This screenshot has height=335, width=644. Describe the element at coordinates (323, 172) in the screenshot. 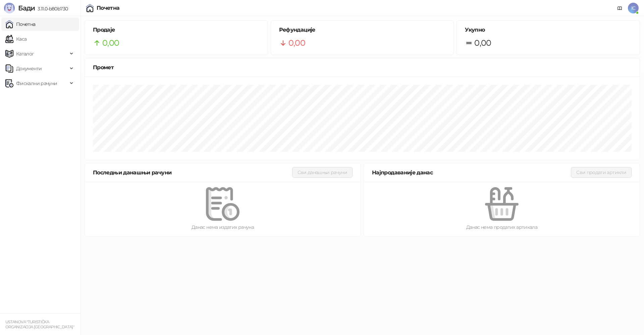

I see `button: Сви данашњи рачуни` at that location.